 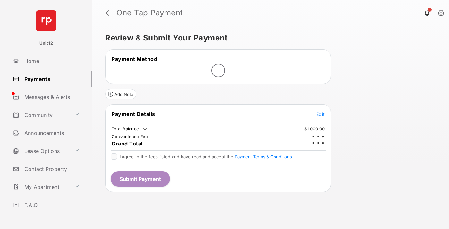 What do you see at coordinates (130, 129) in the screenshot?
I see `td: Total Balance` at bounding box center [130, 129].